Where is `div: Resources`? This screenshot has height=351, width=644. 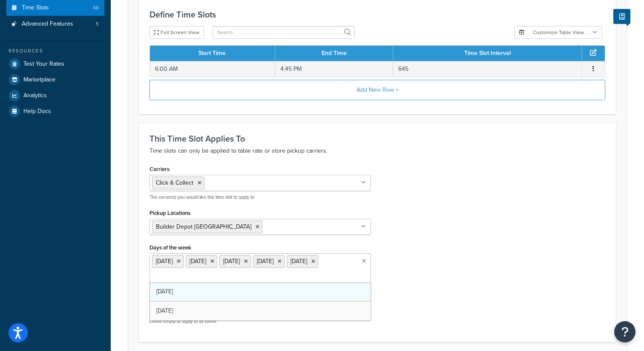 div: Resources is located at coordinates (56, 51).